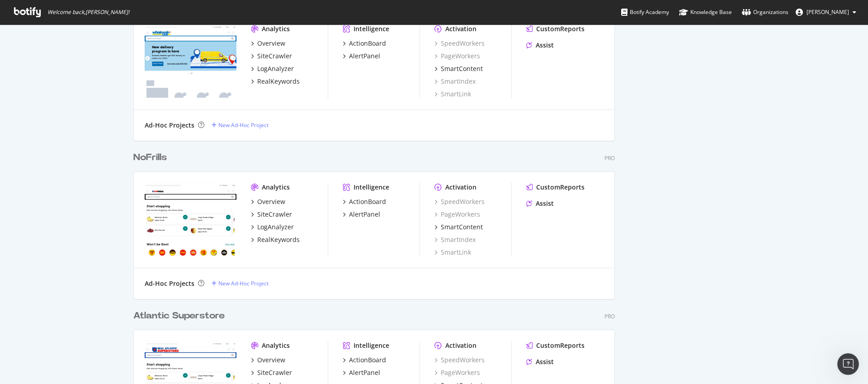 Image resolution: width=868 pixels, height=384 pixels. Describe the element at coordinates (152, 158) in the screenshot. I see `a: NoFrills` at that location.